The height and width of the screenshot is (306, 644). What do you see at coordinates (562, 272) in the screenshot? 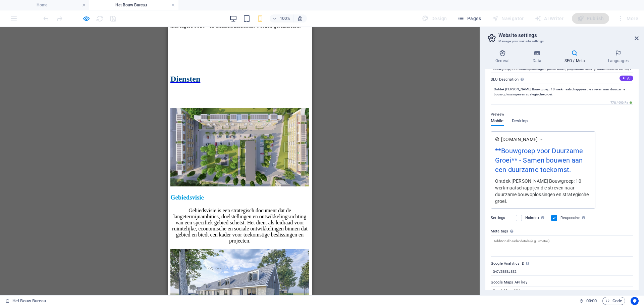
I see `input: G-1A2B3C456` at bounding box center [562, 272].